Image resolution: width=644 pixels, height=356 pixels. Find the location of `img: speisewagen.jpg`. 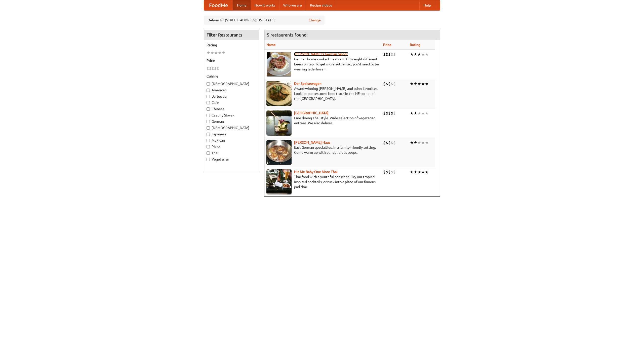

img: speisewagen.jpg is located at coordinates (279, 94).